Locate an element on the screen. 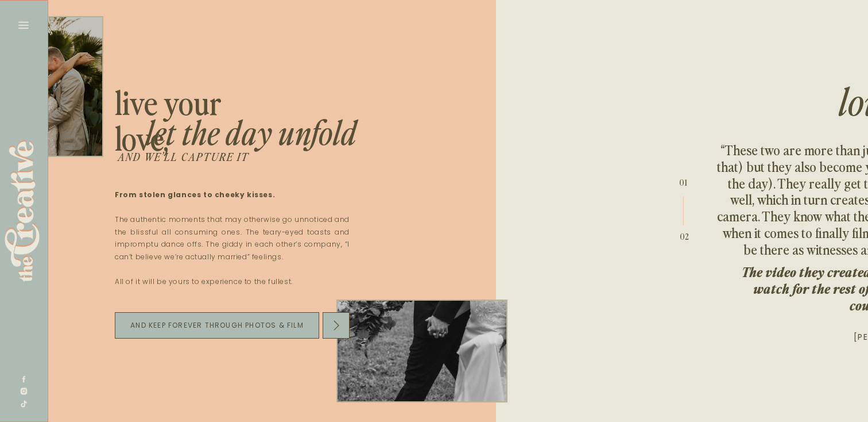 This screenshot has height=422, width=868. p: The authentic moments that may otherwise go unnoticed and the blissful all consuming ones. The te... is located at coordinates (232, 239).